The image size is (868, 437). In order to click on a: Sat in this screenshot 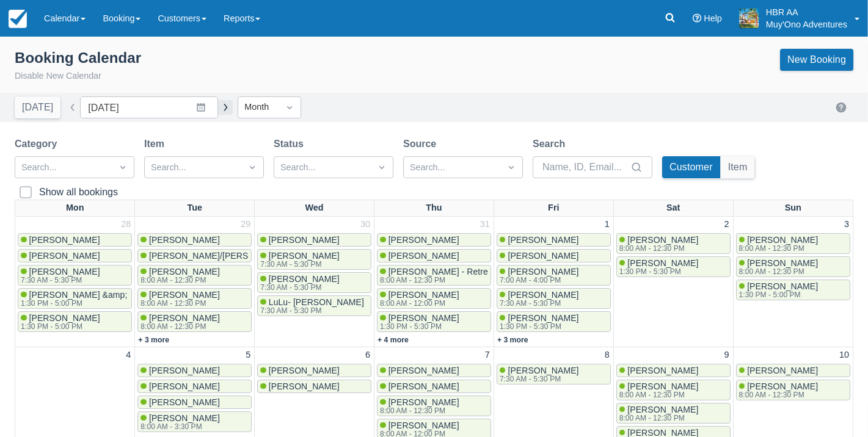, I will do `click(673, 208)`.